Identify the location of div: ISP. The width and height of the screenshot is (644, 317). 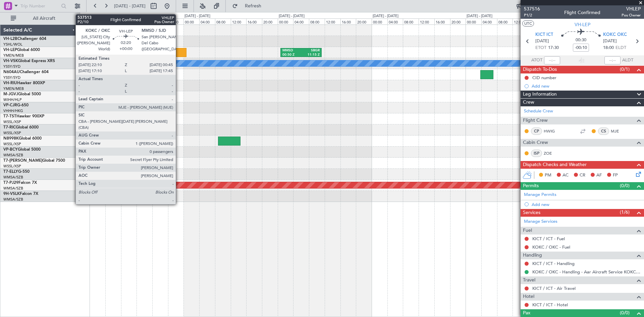
(537, 153).